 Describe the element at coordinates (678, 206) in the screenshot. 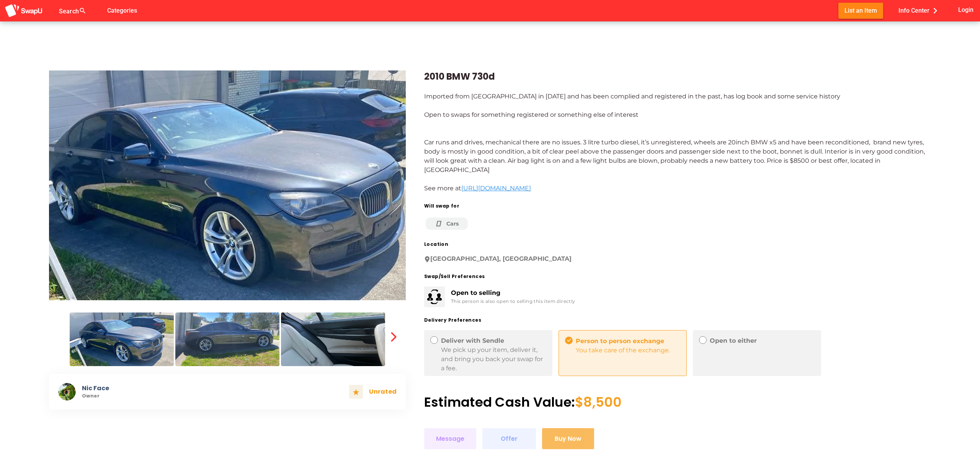

I see `div: Will swap for` at that location.